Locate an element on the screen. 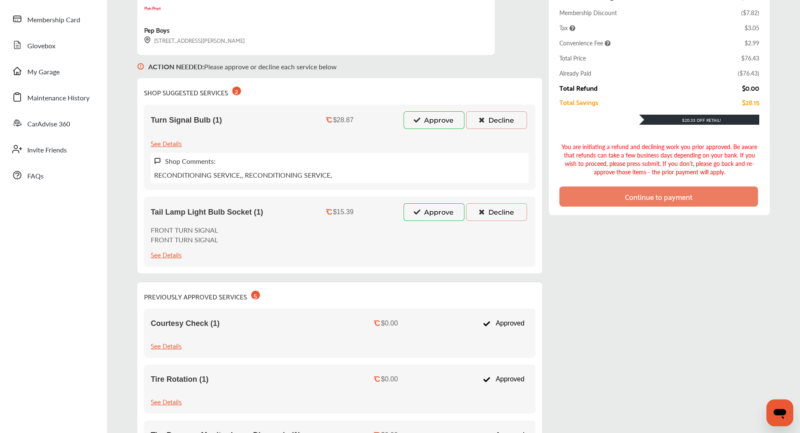  div: $28.15 is located at coordinates (751, 102).